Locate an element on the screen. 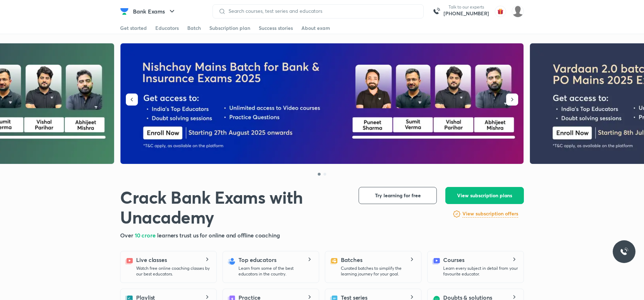 This screenshot has height=300, width=644. span: Over is located at coordinates (127, 235).